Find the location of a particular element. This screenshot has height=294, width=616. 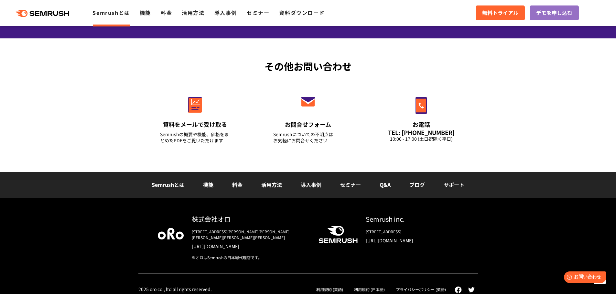

a: ブログ is located at coordinates (417, 185).